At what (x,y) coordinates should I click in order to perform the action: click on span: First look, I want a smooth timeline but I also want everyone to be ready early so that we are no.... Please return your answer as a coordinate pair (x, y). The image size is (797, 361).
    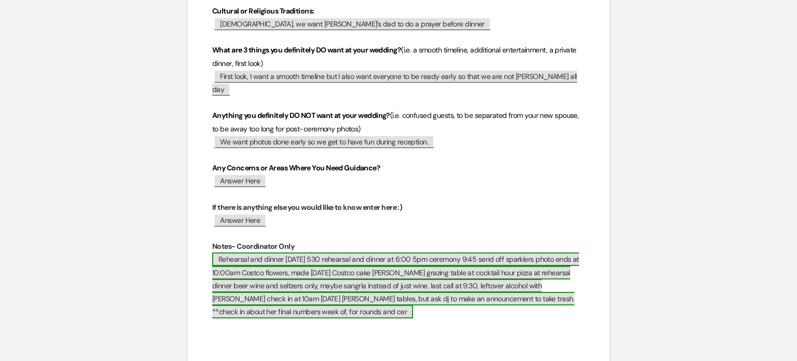
    Looking at the image, I should click on (394, 83).